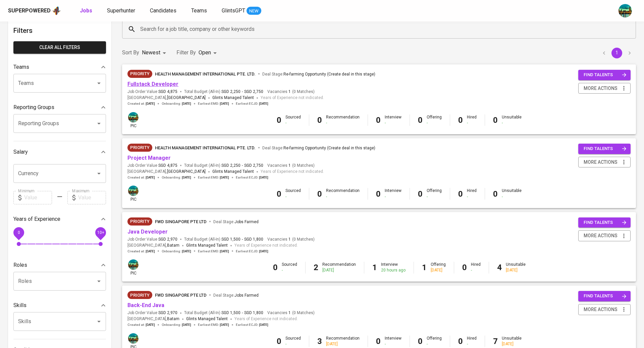  What do you see at coordinates (289, 239) in the screenshot?
I see `span: 1` at bounding box center [289, 239].